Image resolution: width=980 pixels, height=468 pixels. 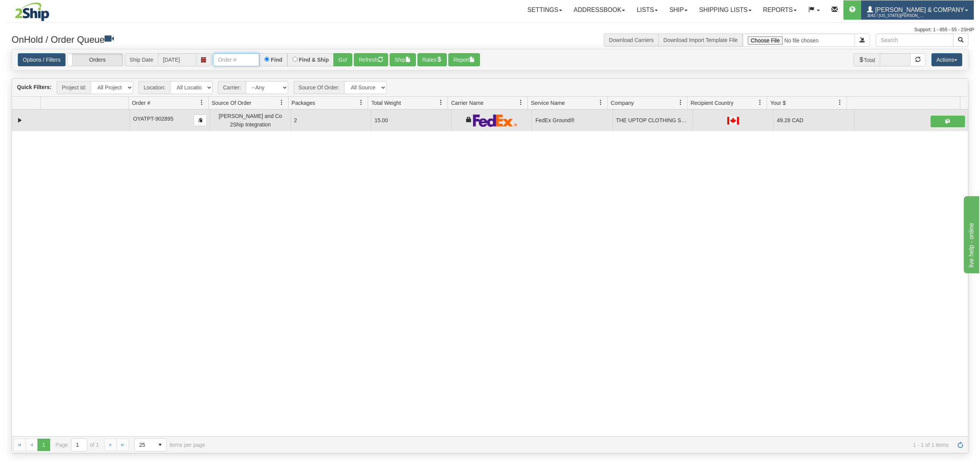 What do you see at coordinates (778, 103) in the screenshot?
I see `span: Your $` at bounding box center [778, 103].